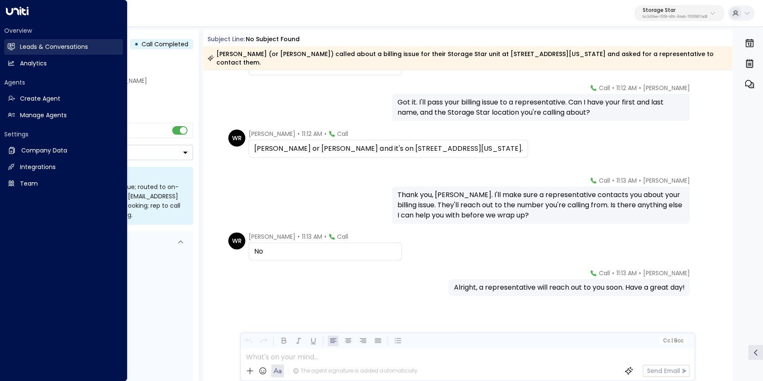 Image resolution: width=763 pixels, height=381 pixels. What do you see at coordinates (63, 99) in the screenshot?
I see `a: Create Agent` at bounding box center [63, 99].